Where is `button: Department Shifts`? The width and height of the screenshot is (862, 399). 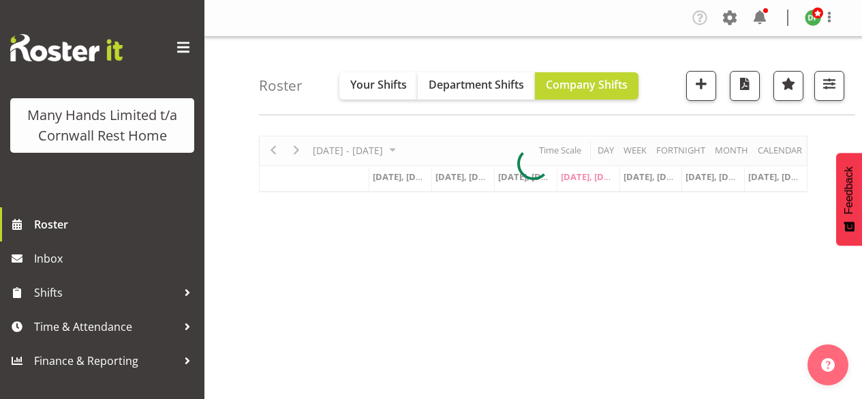 button: Department Shifts is located at coordinates (476, 86).